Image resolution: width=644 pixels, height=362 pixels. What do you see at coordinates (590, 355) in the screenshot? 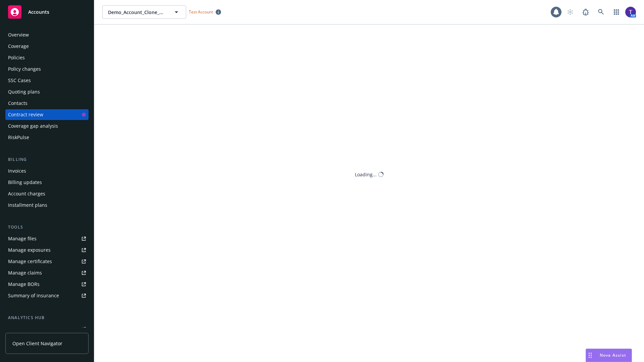
I see `div: Drag to move` at bounding box center [590, 355].